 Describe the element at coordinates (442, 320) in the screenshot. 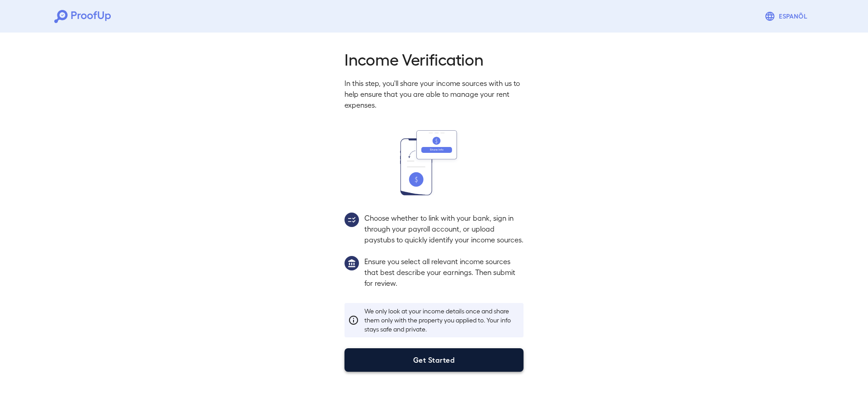

I see `p: We only look at your income details once and share them only with the property you applied to. Yo...` at that location.